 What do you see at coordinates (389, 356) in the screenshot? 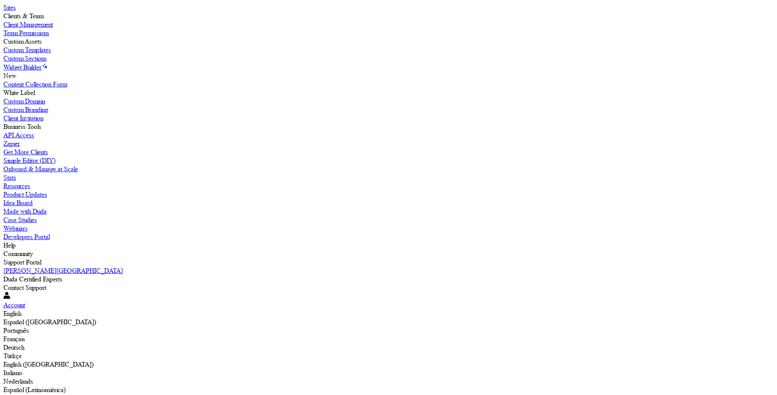
I see `div: Türkçe` at bounding box center [389, 356].